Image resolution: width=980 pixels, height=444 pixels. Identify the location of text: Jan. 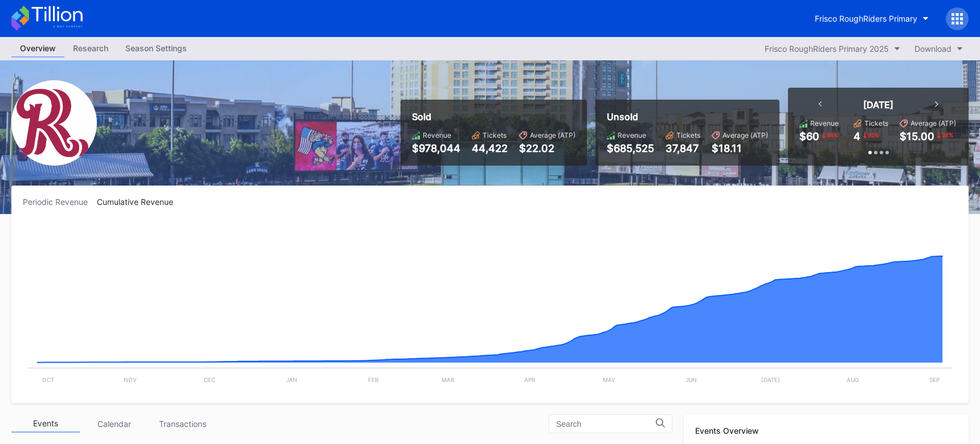
(292, 380).